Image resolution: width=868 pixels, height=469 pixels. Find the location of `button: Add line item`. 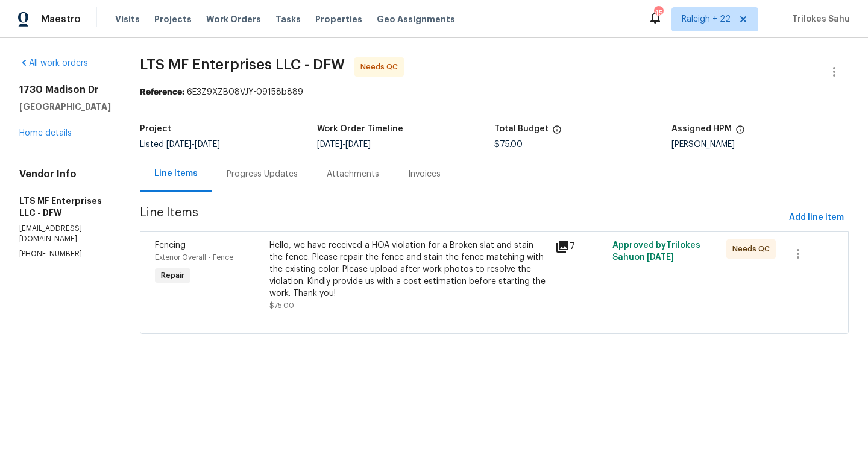

button: Add line item is located at coordinates (816, 218).